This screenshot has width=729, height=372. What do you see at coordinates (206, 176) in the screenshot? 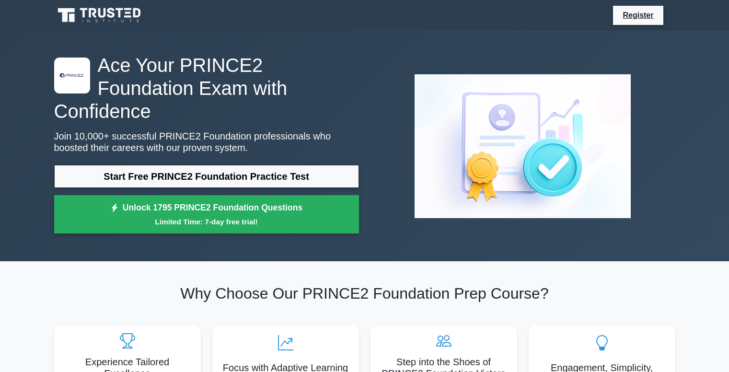
I see `a: Start Free PRINCE2 Foundation Practice Test` at bounding box center [206, 176].